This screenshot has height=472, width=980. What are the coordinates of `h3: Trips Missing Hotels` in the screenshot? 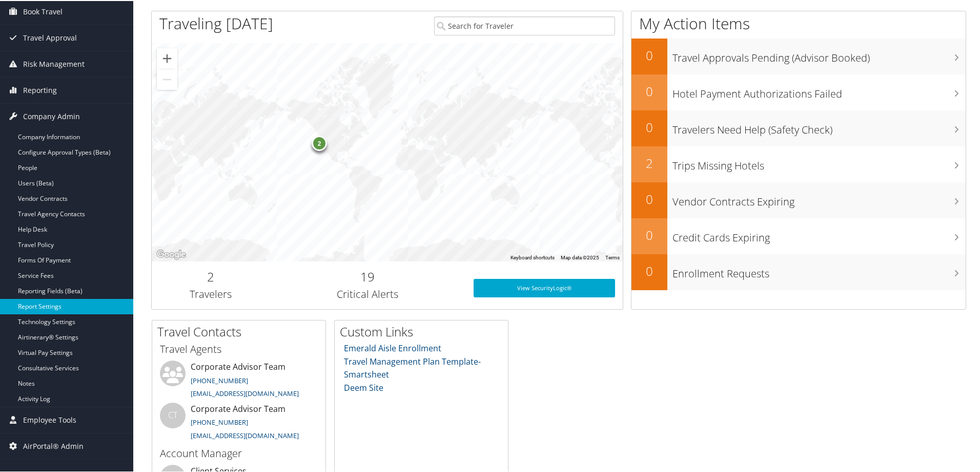 It's located at (820, 162).